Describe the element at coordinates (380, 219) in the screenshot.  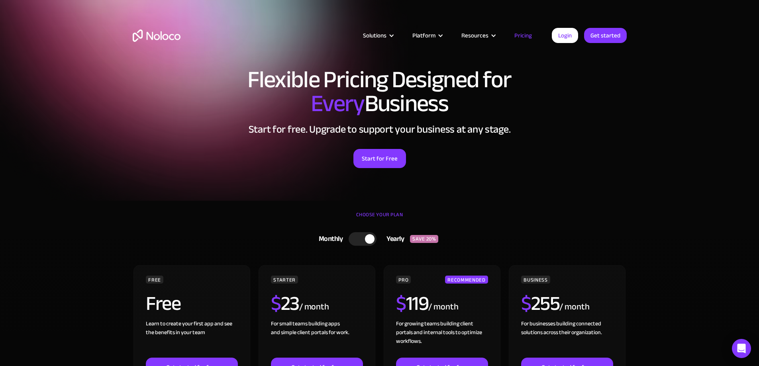
I see `div: CHOOSE YOUR PLAN` at that location.